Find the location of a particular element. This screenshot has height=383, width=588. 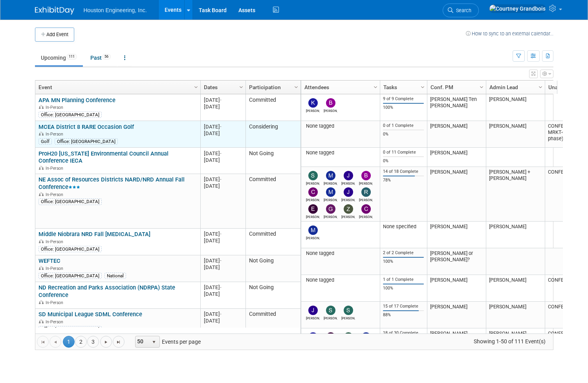

a: Search is located at coordinates (461, 10).